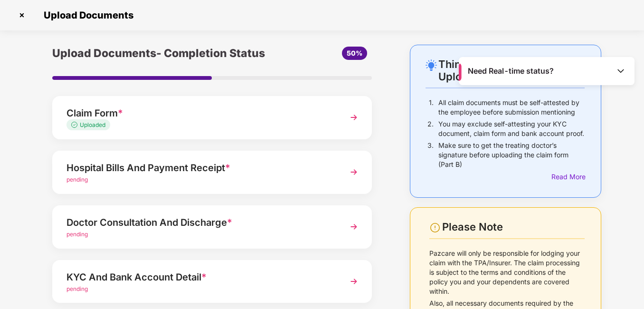  What do you see at coordinates (22, 15) in the screenshot?
I see `img: svg+xml;base64,PHN2ZyBpZD0iQ3Jvc3MtMzJ4MzIiIHhtbG5zPSJodHRwOi8vd3d3LnczLm9yZy8yMDAwL3N2ZyIgd2lkdG...` at bounding box center [22, 15].